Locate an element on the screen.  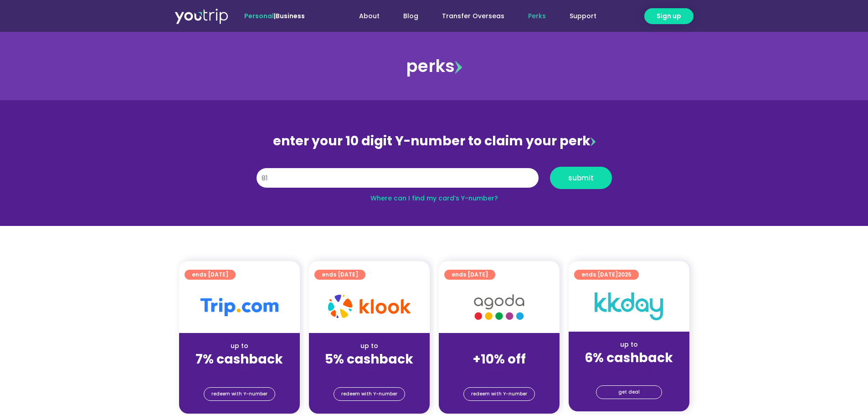
div: enter your 10 digit Y-number to claim your perk is located at coordinates (434, 142).